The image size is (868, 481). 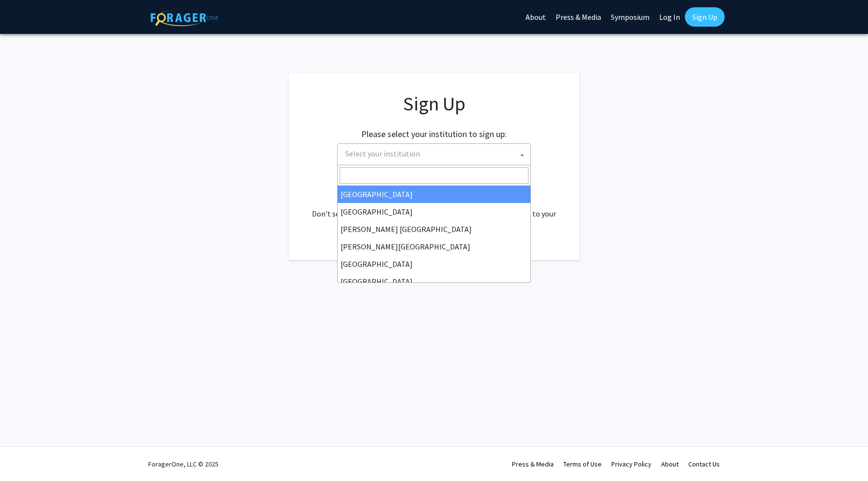 I want to click on div: ForagerOne, LLC © 2025, so click(x=183, y=465).